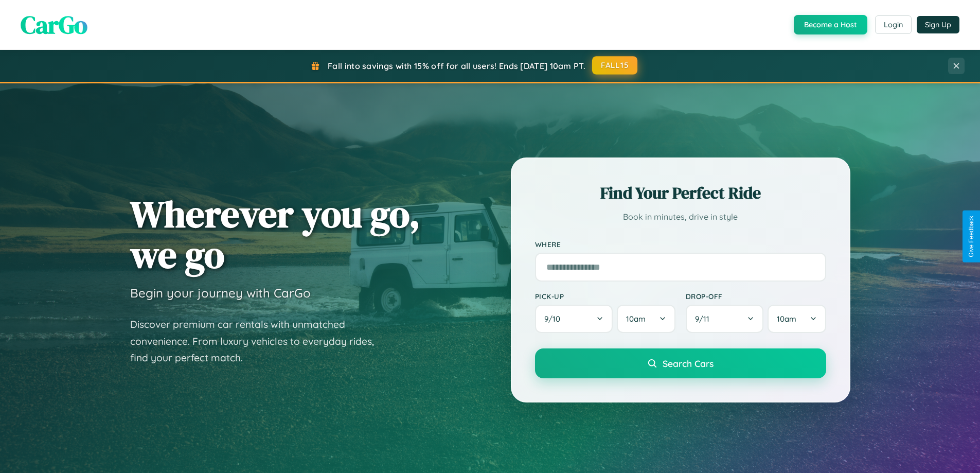  I want to click on h3: Begin your journey with CarGo, so click(220, 292).